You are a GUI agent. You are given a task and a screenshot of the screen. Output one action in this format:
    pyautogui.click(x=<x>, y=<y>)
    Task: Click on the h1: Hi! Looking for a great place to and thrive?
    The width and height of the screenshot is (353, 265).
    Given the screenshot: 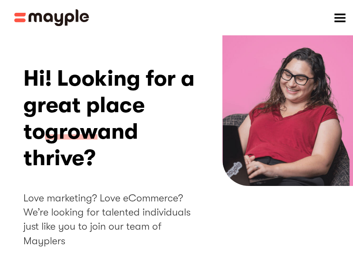 What is the action you would take?
    pyautogui.click(x=112, y=118)
    